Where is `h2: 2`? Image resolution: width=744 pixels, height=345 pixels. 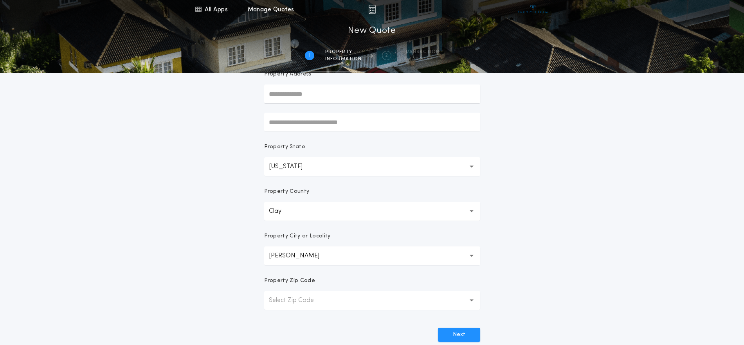 h2: 2 is located at coordinates (386, 56).